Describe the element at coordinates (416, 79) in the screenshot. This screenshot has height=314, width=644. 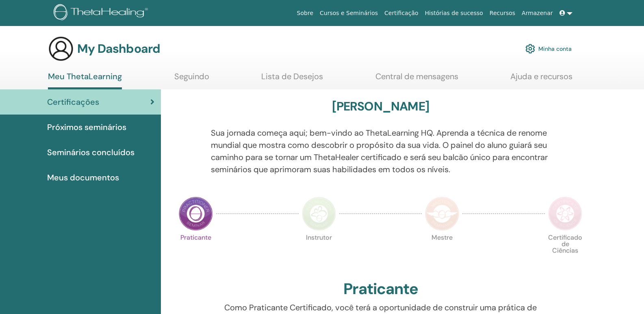
I see `a: Central de mensagens` at that location.